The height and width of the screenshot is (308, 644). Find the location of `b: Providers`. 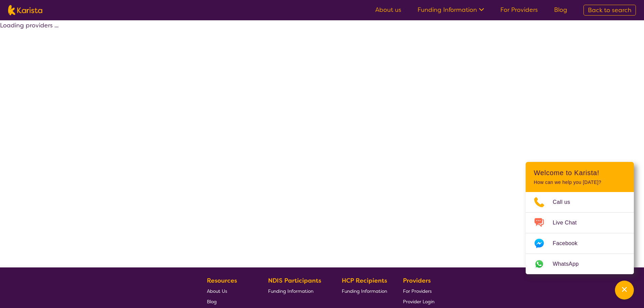

b: Providers is located at coordinates (417, 281).